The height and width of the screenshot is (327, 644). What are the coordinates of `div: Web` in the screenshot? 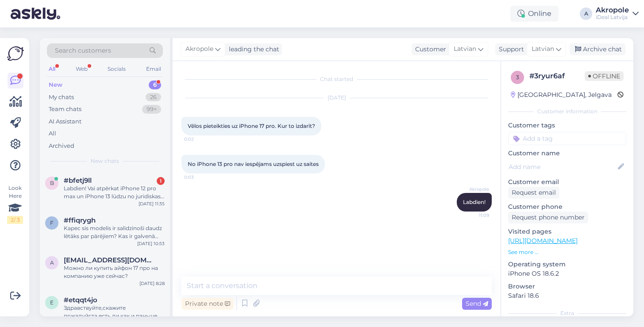 It's located at (81, 69).